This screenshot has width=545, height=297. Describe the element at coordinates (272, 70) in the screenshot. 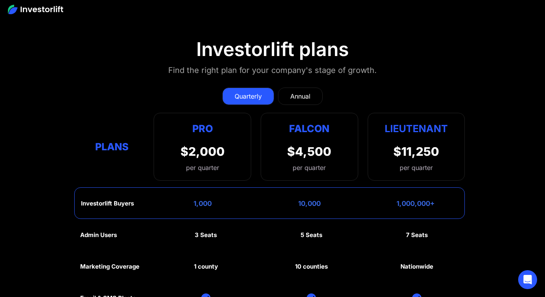

I see `div: Find the right plan for your company's stage of growth.` at that location.